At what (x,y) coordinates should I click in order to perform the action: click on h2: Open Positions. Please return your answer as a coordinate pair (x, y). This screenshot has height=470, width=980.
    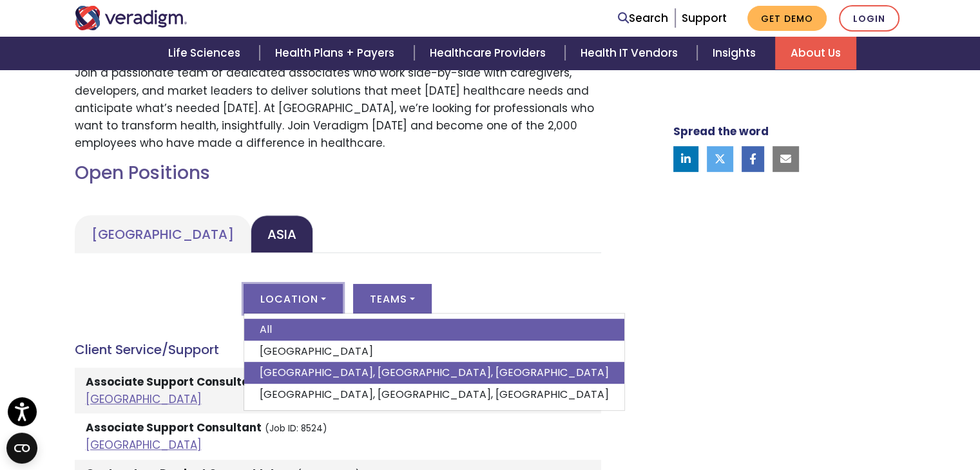
    Looking at the image, I should click on (338, 173).